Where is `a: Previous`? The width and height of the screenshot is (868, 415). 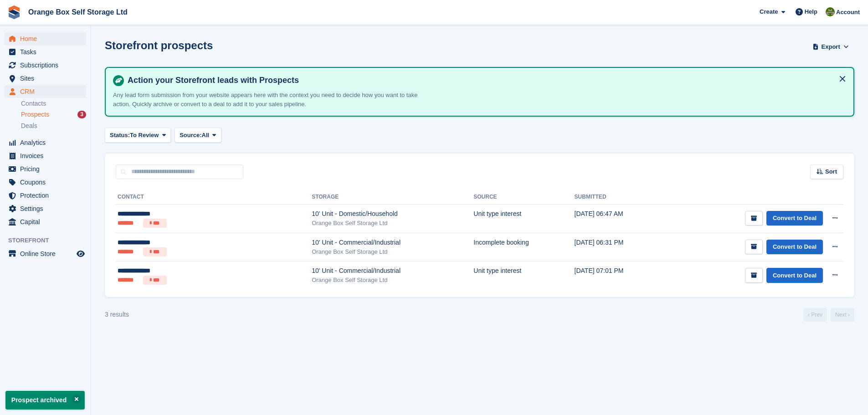 a: Previous is located at coordinates (815, 315).